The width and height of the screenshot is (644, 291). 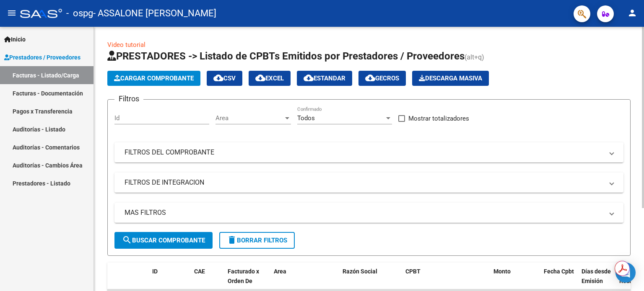 What do you see at coordinates (42, 57) in the screenshot?
I see `span: Prestadores / Proveedores` at bounding box center [42, 57].